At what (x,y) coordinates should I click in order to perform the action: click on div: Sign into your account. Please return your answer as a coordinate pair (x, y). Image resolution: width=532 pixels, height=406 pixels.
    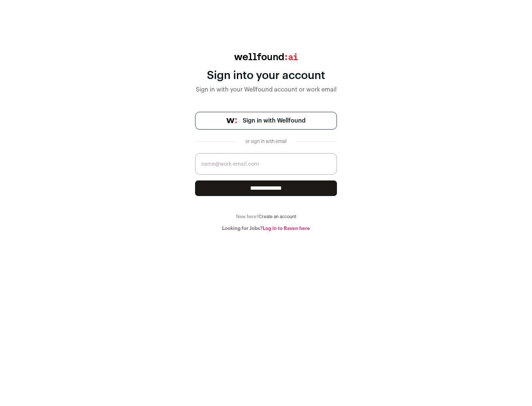
    Looking at the image, I should click on (266, 76).